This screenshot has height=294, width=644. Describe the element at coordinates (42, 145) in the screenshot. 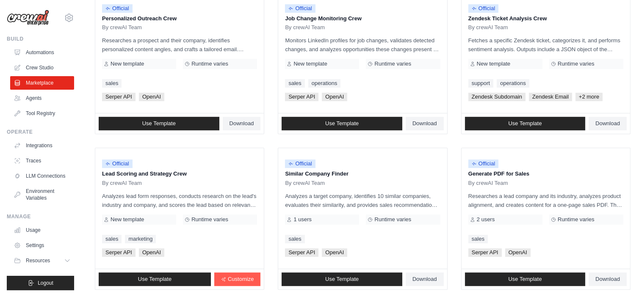

I see `a: Integrations` at that location.